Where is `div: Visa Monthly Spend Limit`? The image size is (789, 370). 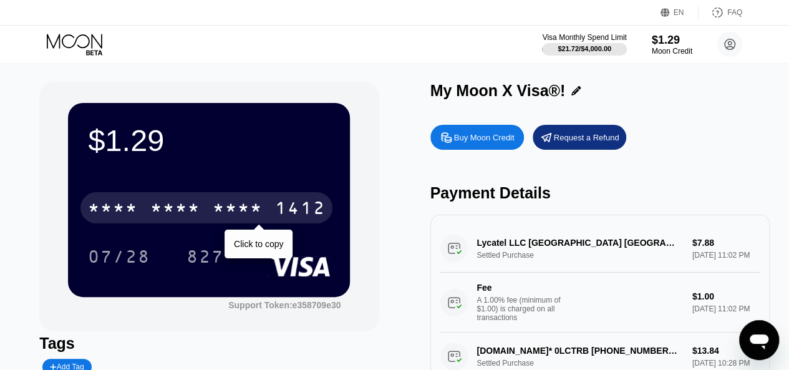 div: Visa Monthly Spend Limit is located at coordinates (584, 37).